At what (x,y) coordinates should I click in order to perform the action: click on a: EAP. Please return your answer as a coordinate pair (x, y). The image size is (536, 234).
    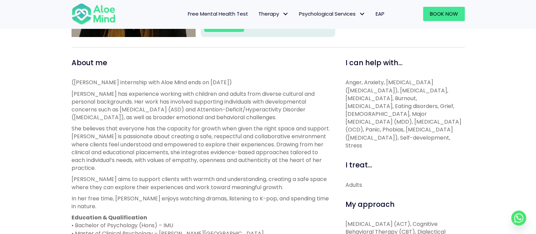
    Looking at the image, I should click on (380, 14).